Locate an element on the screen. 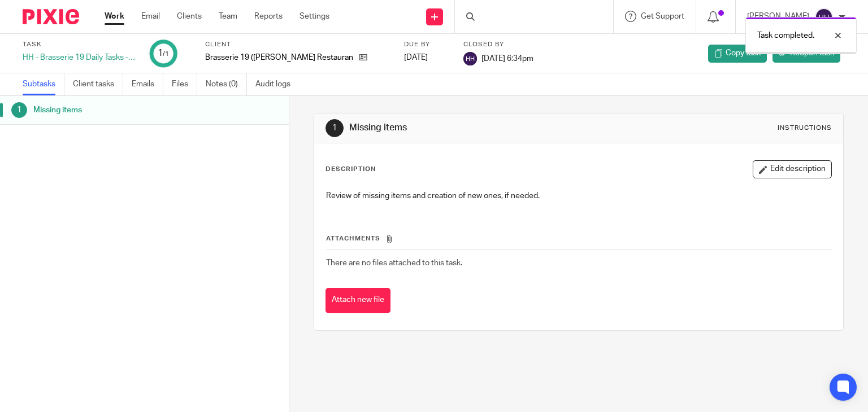 Image resolution: width=868 pixels, height=412 pixels. label: Task is located at coordinates (79, 44).